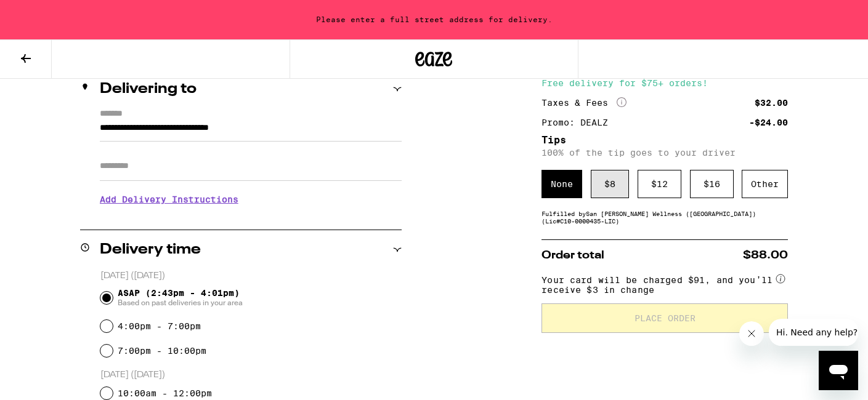  I want to click on div: None, so click(561, 184).